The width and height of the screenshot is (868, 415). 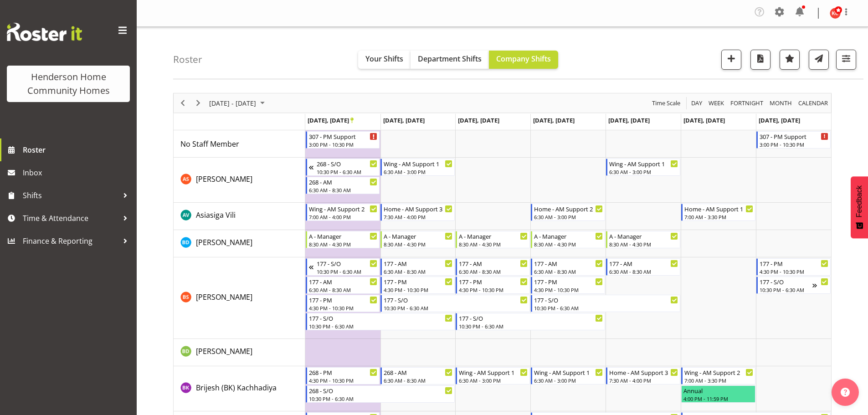 I want to click on button: Department Shifts, so click(x=450, y=59).